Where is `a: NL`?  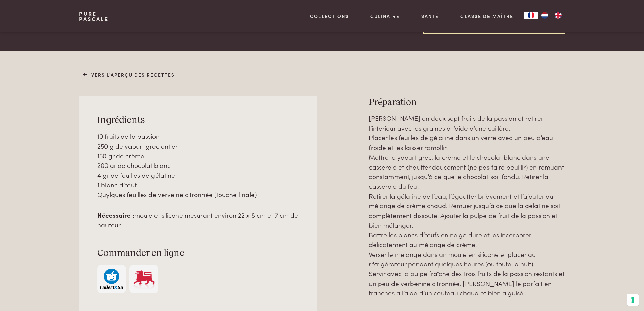
a: NL is located at coordinates (545, 15).